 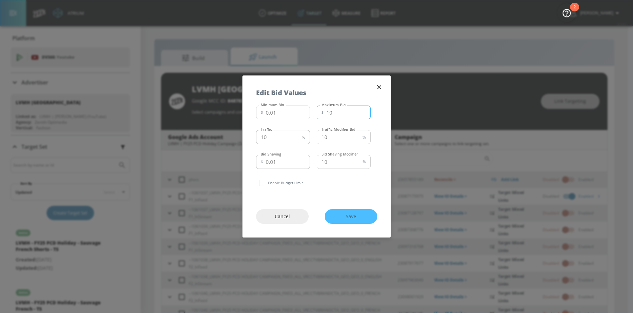 What do you see at coordinates (282, 216) in the screenshot?
I see `span: Cancel` at bounding box center [282, 216].